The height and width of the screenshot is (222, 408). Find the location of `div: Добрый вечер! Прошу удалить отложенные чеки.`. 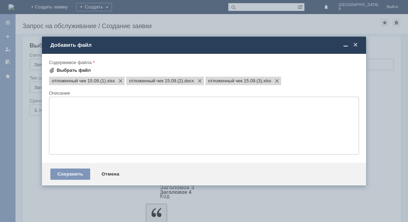

div: Добрый вечер! Прошу удалить отложенные чеки. is located at coordinates (53, 8).